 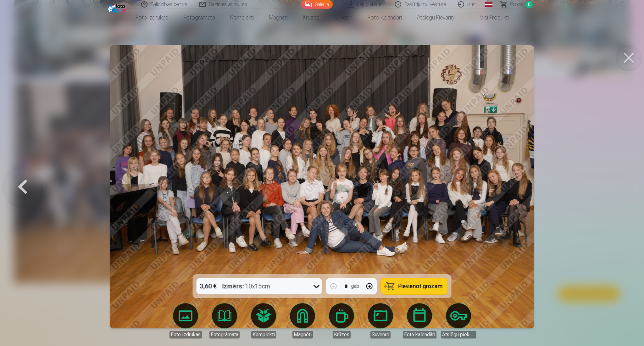 What do you see at coordinates (278, 18) in the screenshot?
I see `a: Magnēti` at bounding box center [278, 18].